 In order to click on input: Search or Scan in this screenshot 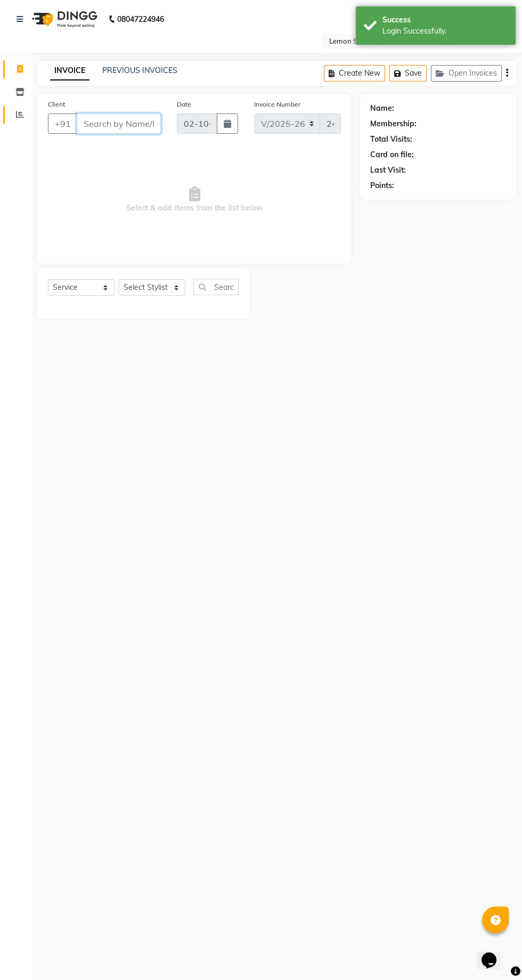, I will do `click(216, 286)`.